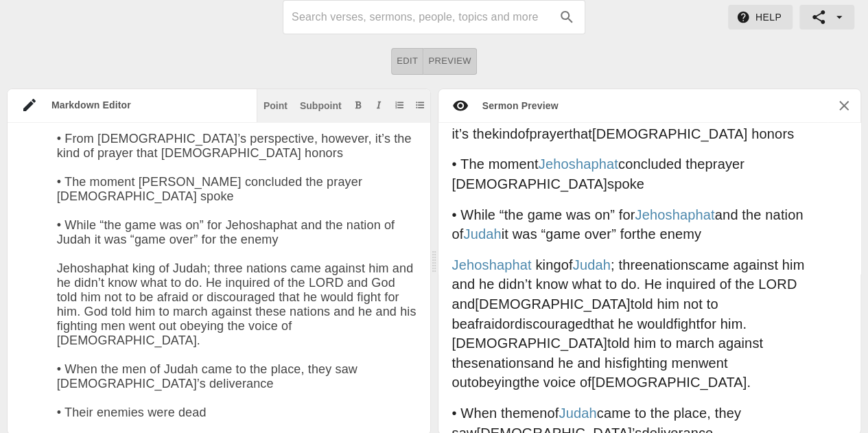 The height and width of the screenshot is (433, 868). I want to click on p: • While “the game was on” for and the nation of it was “game over” for, so click(635, 225).